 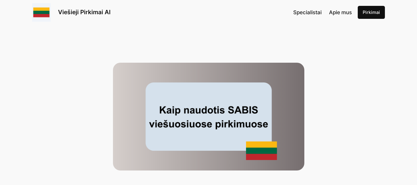 What do you see at coordinates (84, 12) in the screenshot?
I see `a: Viešieji Pirkimai AI` at bounding box center [84, 12].